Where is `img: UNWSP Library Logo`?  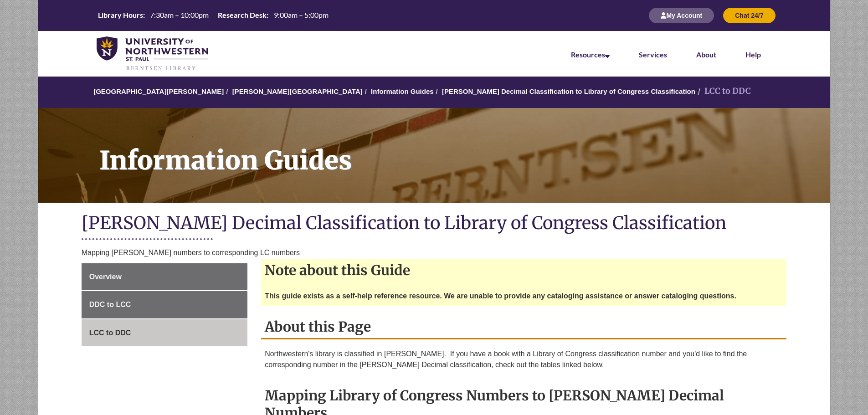 img: UNWSP Library Logo is located at coordinates (152, 54).